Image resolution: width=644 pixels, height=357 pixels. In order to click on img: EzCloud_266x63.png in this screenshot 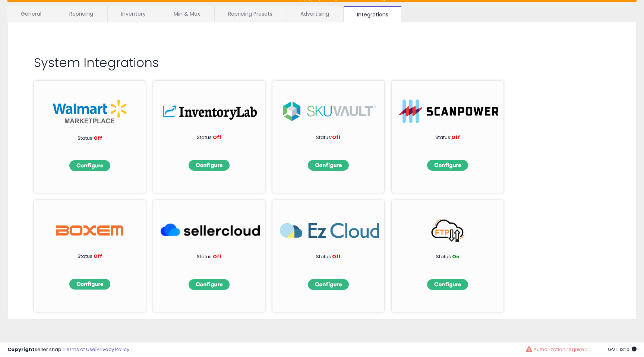, I will do `click(329, 230)`.